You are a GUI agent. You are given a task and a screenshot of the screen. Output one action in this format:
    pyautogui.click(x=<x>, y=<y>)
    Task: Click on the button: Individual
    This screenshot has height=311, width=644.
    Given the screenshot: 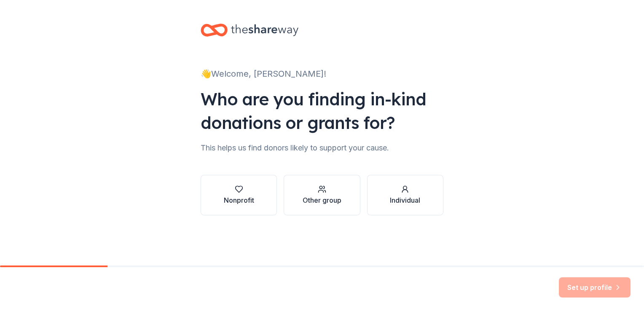 What is the action you would take?
    pyautogui.click(x=405, y=195)
    